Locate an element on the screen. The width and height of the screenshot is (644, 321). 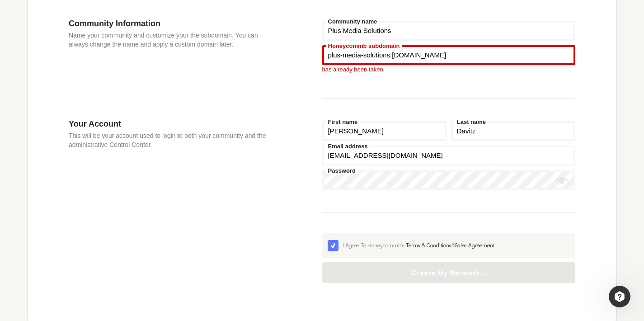
label: Password is located at coordinates (342, 171).